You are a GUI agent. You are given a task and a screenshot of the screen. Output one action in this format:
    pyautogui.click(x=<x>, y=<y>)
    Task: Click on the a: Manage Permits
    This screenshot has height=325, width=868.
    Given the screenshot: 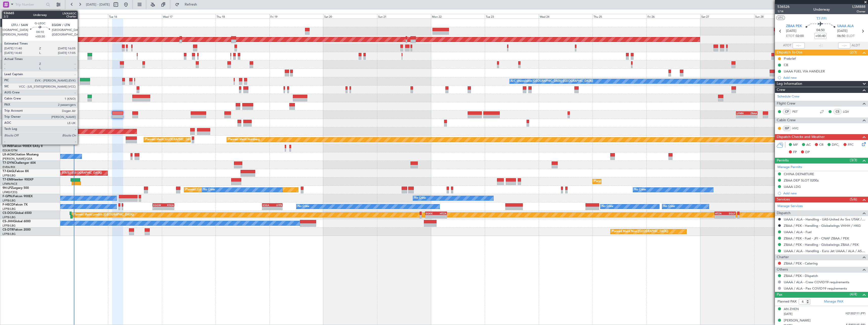 What is the action you would take?
    pyautogui.click(x=789, y=167)
    